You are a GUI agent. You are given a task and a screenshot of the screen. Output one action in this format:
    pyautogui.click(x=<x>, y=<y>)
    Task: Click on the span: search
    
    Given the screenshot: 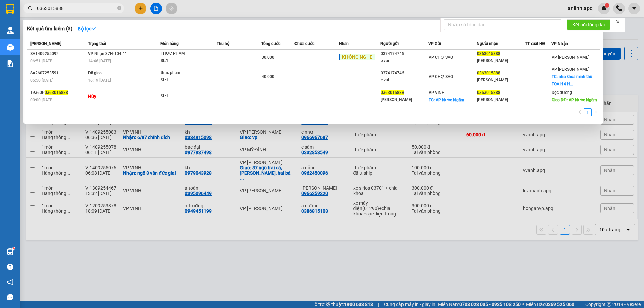 What is the action you would take?
    pyautogui.click(x=31, y=8)
    